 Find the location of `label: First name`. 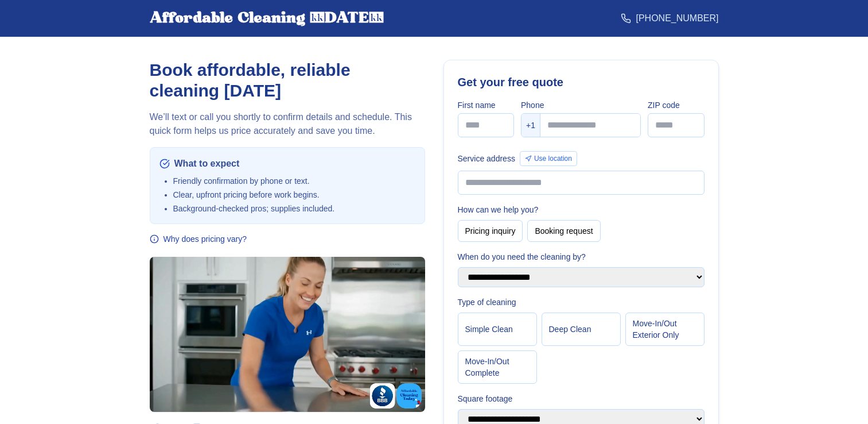

label: First name is located at coordinates (486, 105).